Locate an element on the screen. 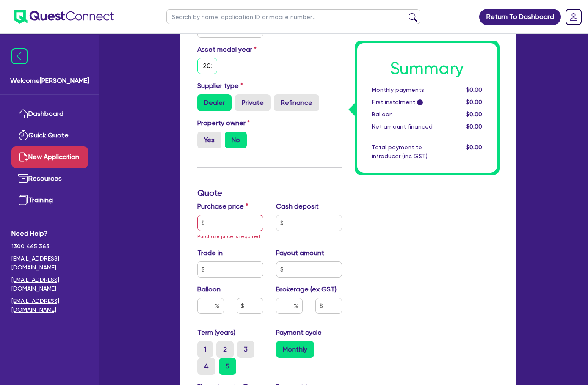  label: 4 is located at coordinates (206, 367).